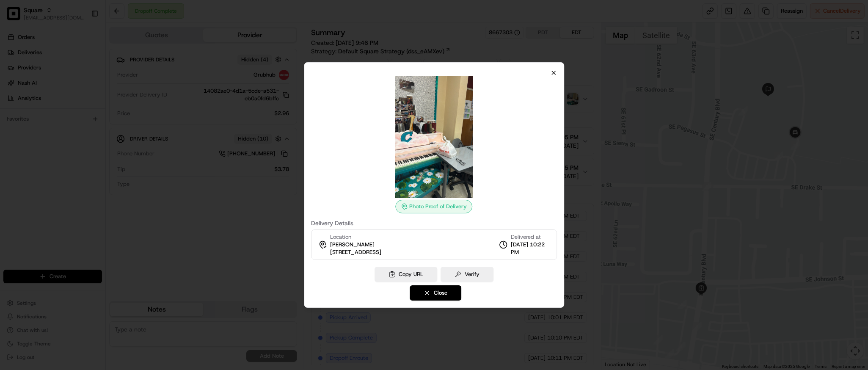 Image resolution: width=868 pixels, height=370 pixels. What do you see at coordinates (434, 223) in the screenshot?
I see `label: Delivery Details` at bounding box center [434, 223].